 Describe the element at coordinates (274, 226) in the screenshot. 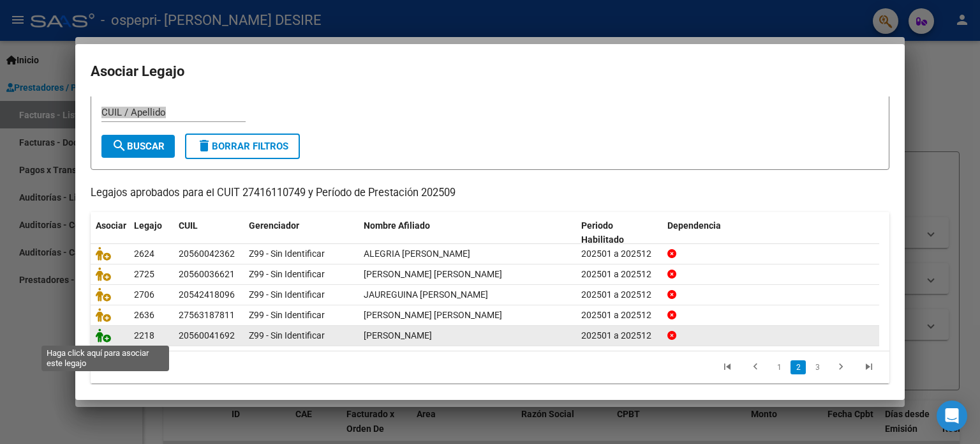

I see `span: Gerenciador` at that location.